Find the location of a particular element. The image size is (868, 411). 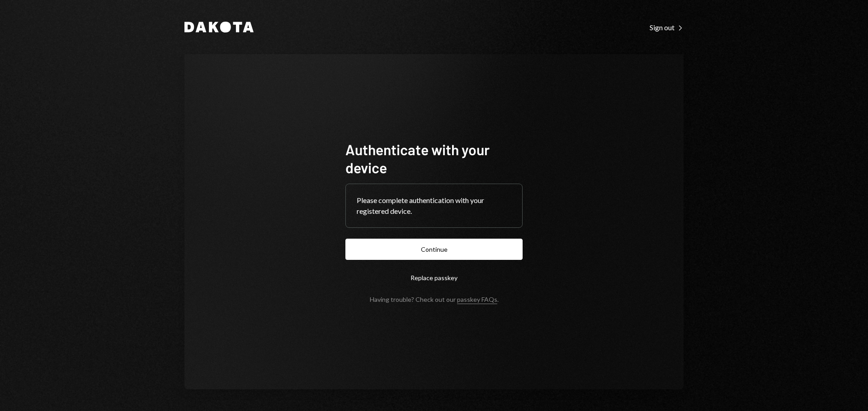

button: Replace passkey is located at coordinates (434, 277).